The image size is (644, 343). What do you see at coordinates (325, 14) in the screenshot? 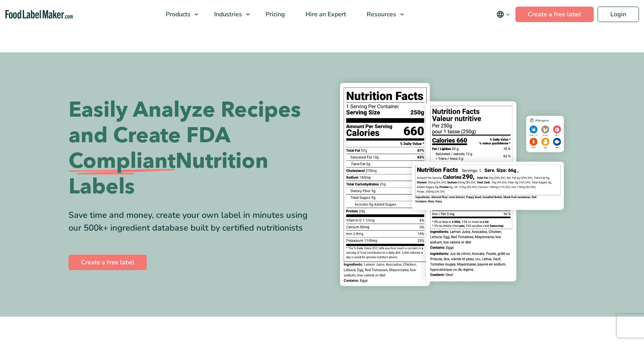
I see `span: Hire an Expert` at bounding box center [325, 14].